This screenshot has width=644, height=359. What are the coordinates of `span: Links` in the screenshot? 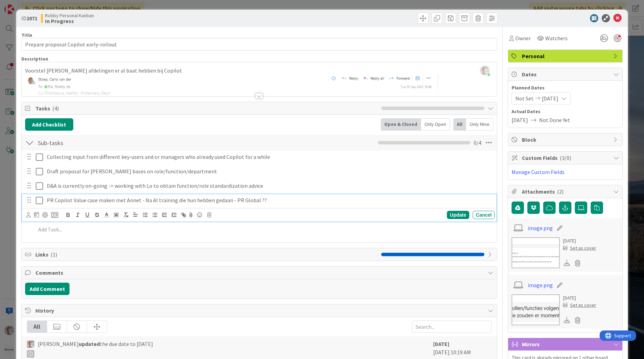 It's located at (206, 255).